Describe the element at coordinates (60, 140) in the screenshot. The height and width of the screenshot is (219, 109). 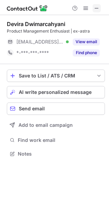
I see `span: Find work email` at that location.